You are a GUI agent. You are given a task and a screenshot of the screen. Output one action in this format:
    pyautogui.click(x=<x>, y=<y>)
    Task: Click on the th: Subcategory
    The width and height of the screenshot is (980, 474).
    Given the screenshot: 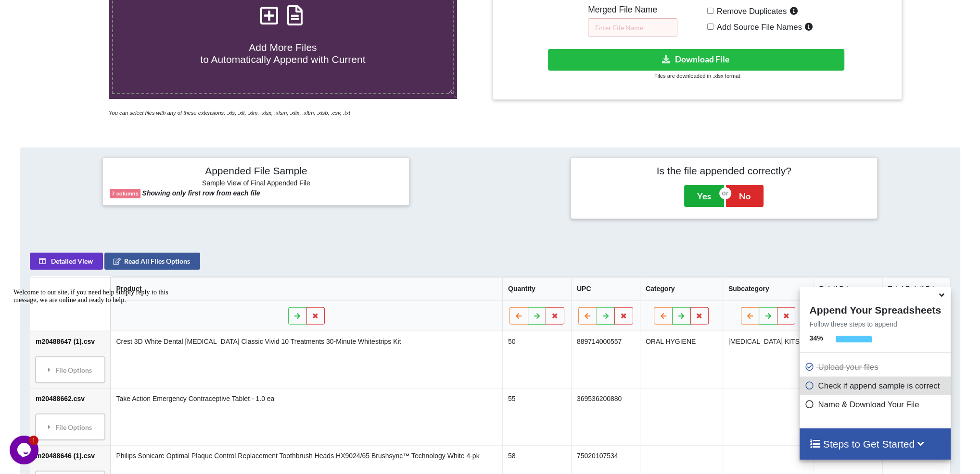 What is the action you would take?
    pyautogui.click(x=767, y=289)
    